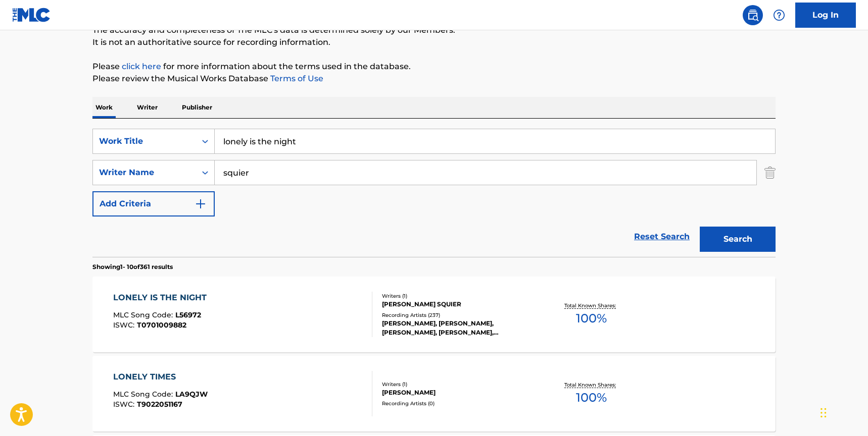 This screenshot has width=868, height=436. I want to click on a: Terms of Use, so click(296, 78).